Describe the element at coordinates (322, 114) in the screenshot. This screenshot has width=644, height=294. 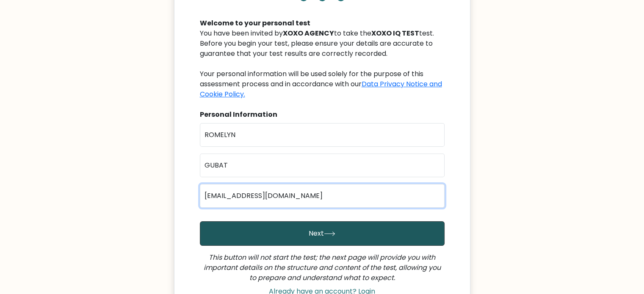
I see `div: Personal Information` at that location.